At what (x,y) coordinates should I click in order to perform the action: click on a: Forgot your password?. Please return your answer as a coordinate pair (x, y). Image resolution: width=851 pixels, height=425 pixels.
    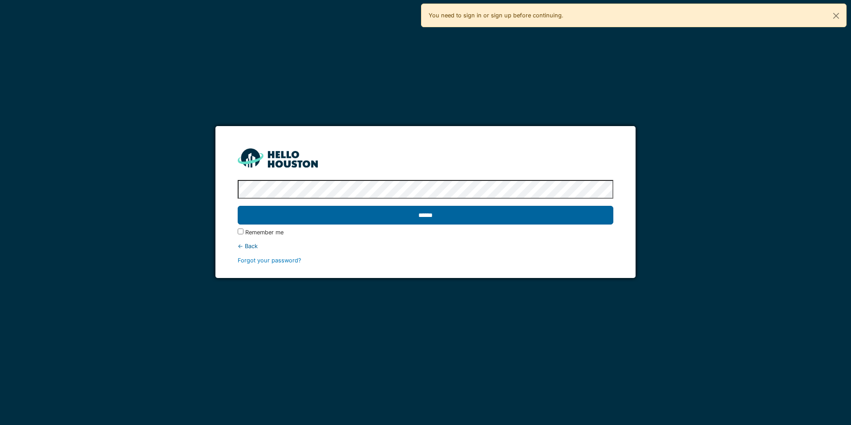
    Looking at the image, I should click on (269, 260).